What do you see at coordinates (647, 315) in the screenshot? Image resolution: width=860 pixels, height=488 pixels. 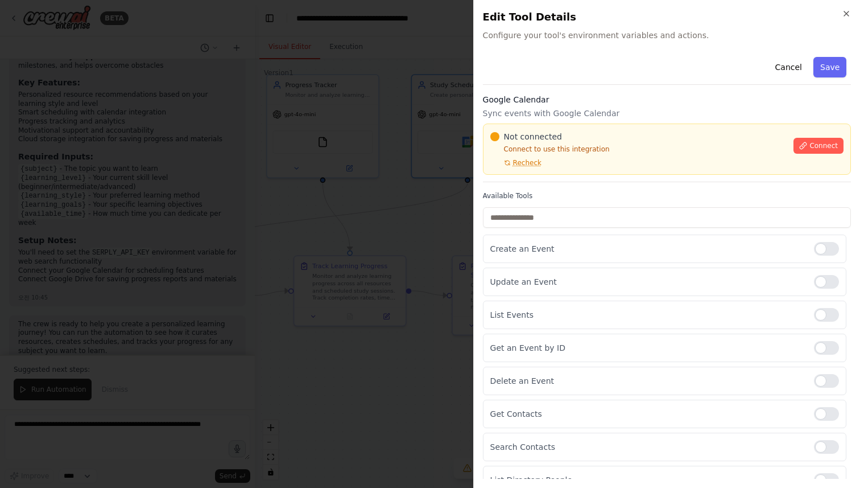 I see `p: List Events` at bounding box center [647, 315].